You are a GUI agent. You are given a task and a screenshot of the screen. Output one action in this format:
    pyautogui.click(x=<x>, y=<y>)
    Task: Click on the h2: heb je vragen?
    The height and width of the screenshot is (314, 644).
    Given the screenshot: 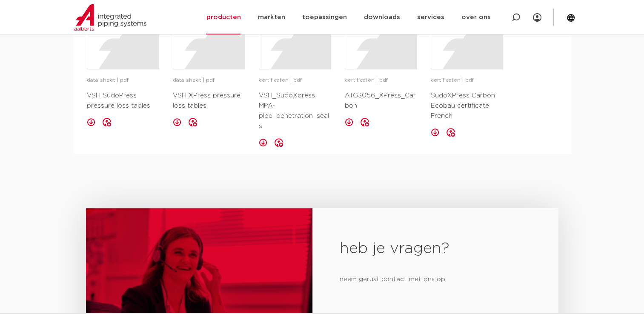 What is the action you would take?
    pyautogui.click(x=435, y=249)
    